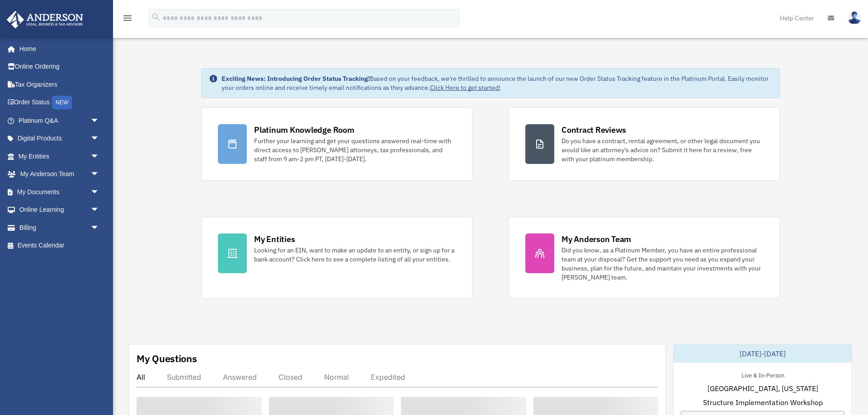 Image resolution: width=868 pixels, height=415 pixels. What do you see at coordinates (60, 192) in the screenshot?
I see `a: My Documentsarrow_drop_down` at bounding box center [60, 192].